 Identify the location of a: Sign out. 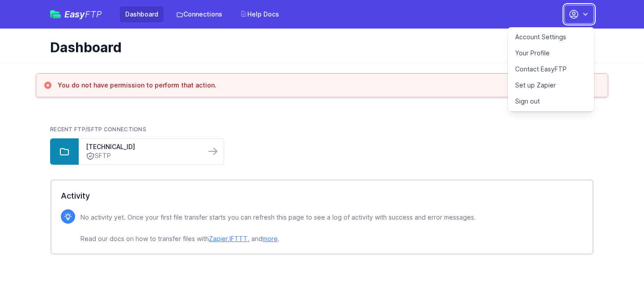
(551, 101).